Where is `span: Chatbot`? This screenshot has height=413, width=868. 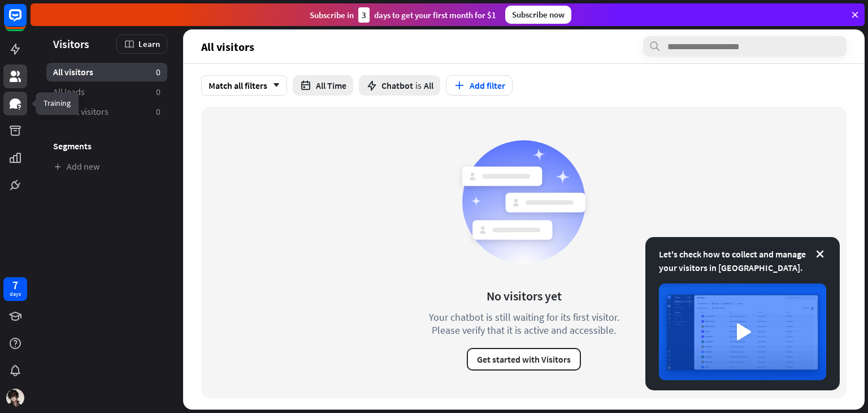
span: Chatbot is located at coordinates (397, 86).